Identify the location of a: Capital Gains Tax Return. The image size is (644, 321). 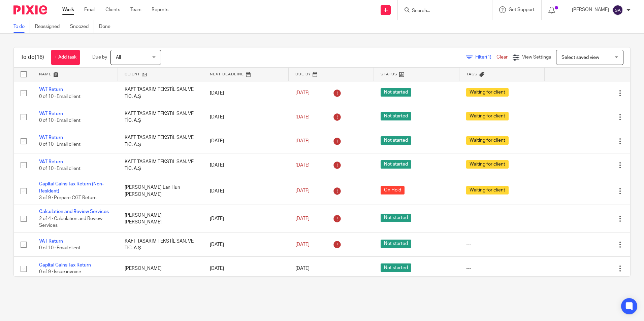
(65, 265).